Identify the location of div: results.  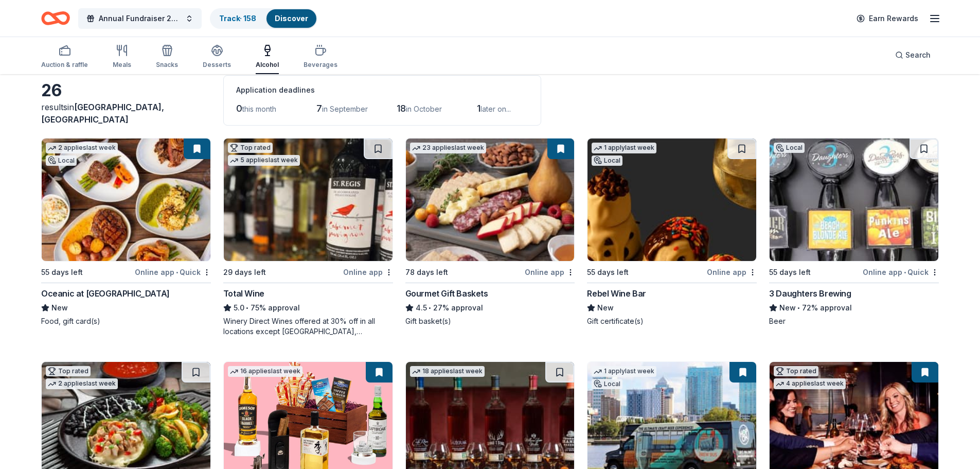
(126, 113).